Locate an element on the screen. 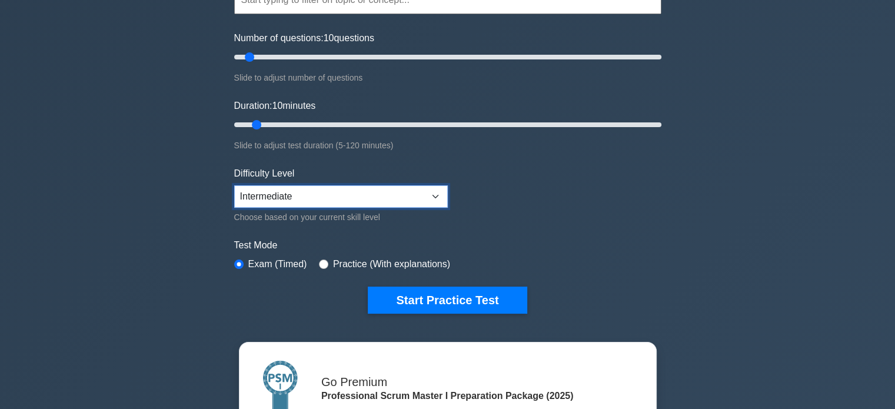 The height and width of the screenshot is (409, 895). button: Start Practice Test is located at coordinates (447, 300).